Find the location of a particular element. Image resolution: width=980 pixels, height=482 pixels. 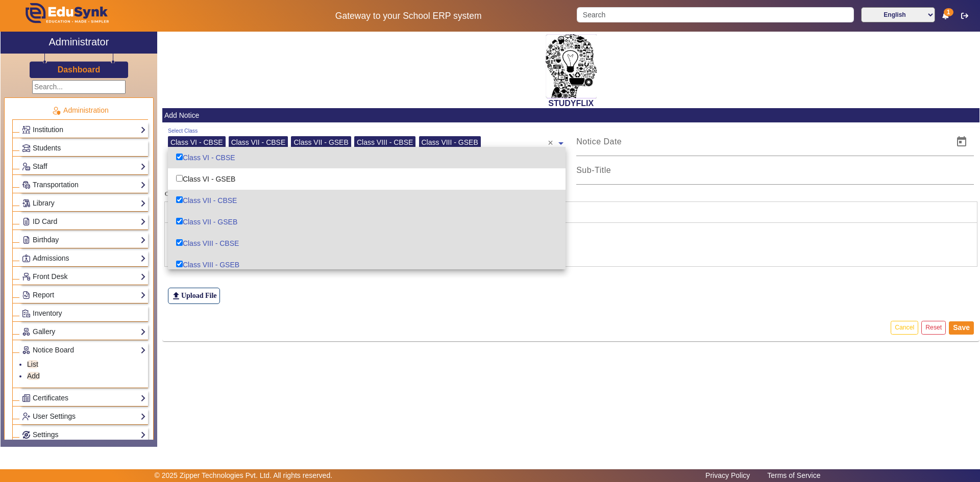

div: Select Class is located at coordinates (183, 132).